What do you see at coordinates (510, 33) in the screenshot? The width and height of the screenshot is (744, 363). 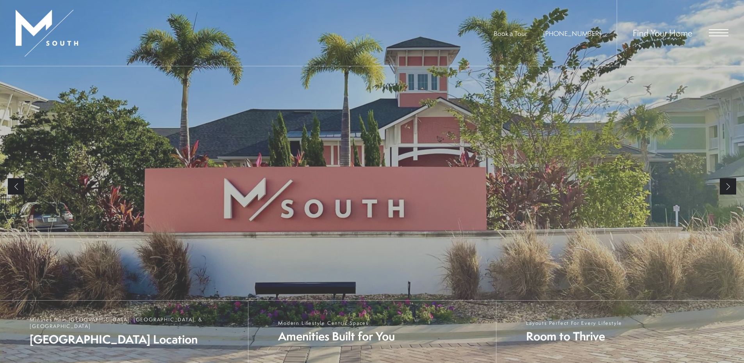 I see `a: Book a Tour` at bounding box center [510, 33].